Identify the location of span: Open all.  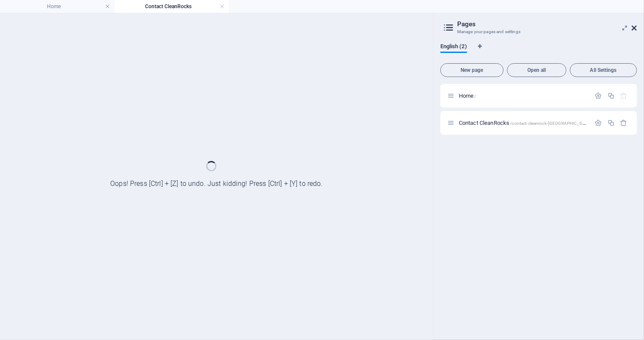
(537, 70).